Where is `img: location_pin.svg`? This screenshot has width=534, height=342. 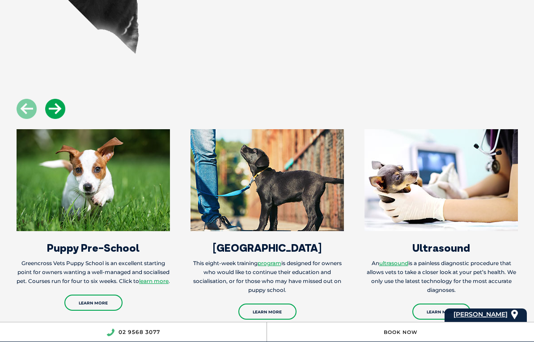
img: location_pin.svg is located at coordinates (514, 315).